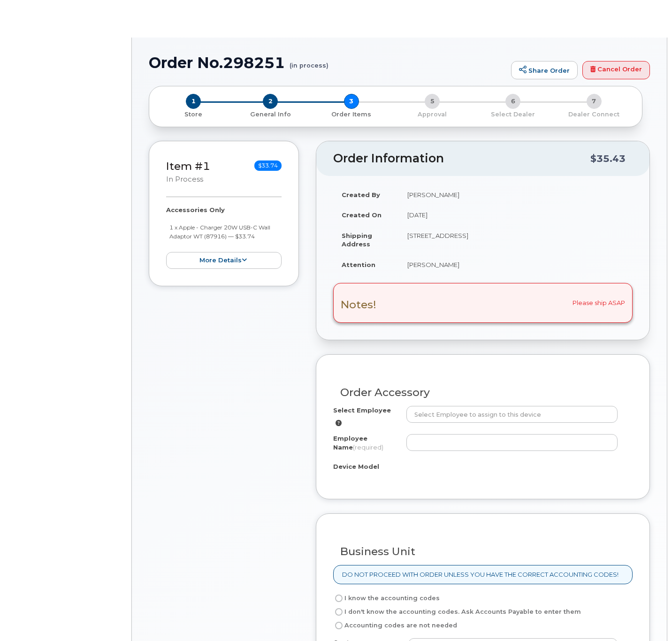 The height and width of the screenshot is (641, 672). What do you see at coordinates (545, 70) in the screenshot?
I see `a: Share Order` at bounding box center [545, 70].